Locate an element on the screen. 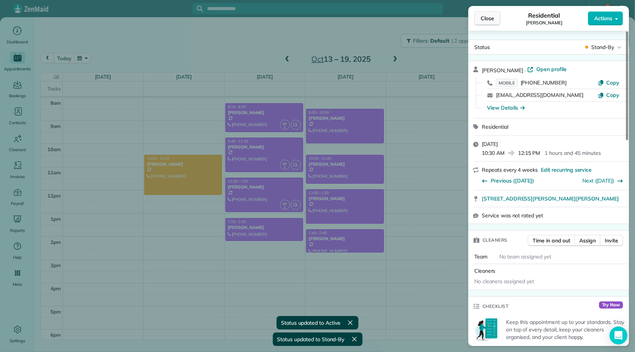 The height and width of the screenshot is (352, 635). span: Try Now is located at coordinates (611, 305).